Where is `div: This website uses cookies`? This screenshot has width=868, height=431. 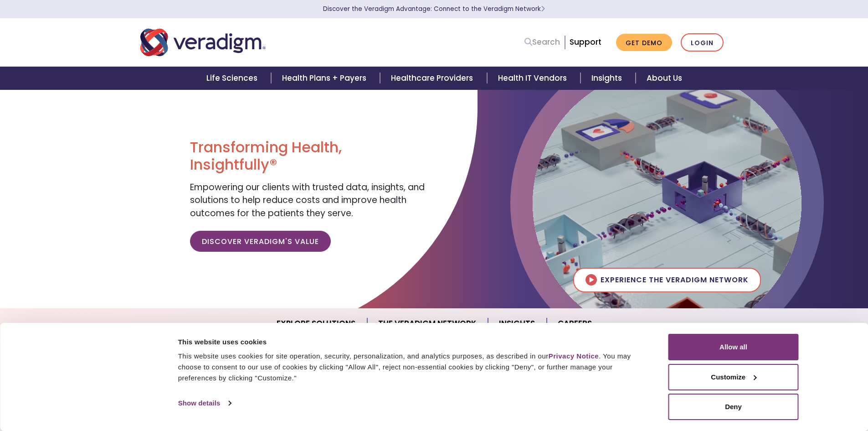
div: This website uses cookies is located at coordinates (413, 342).